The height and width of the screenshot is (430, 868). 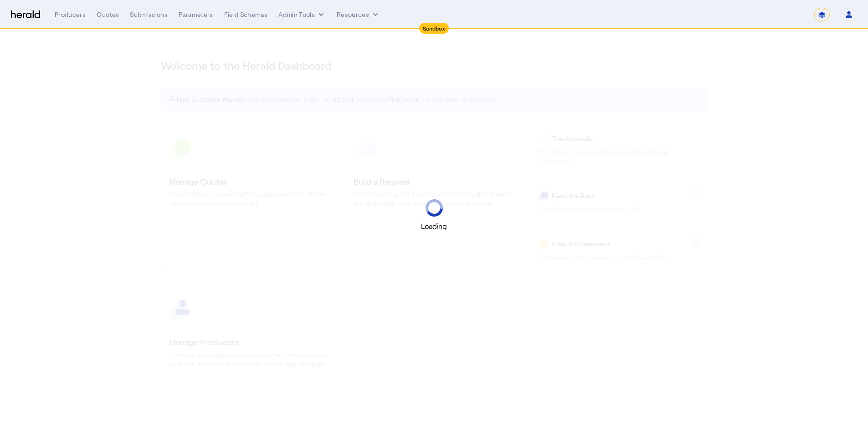 What do you see at coordinates (107, 15) in the screenshot?
I see `div: Quotes` at bounding box center [107, 15].